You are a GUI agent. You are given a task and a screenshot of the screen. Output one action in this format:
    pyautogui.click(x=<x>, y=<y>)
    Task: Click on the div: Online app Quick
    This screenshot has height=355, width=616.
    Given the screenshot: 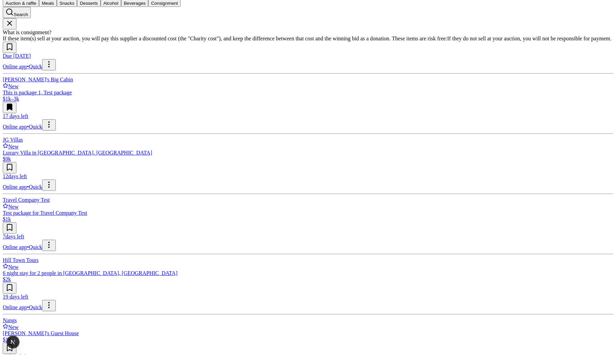 What is the action you would take?
    pyautogui.click(x=308, y=306)
    